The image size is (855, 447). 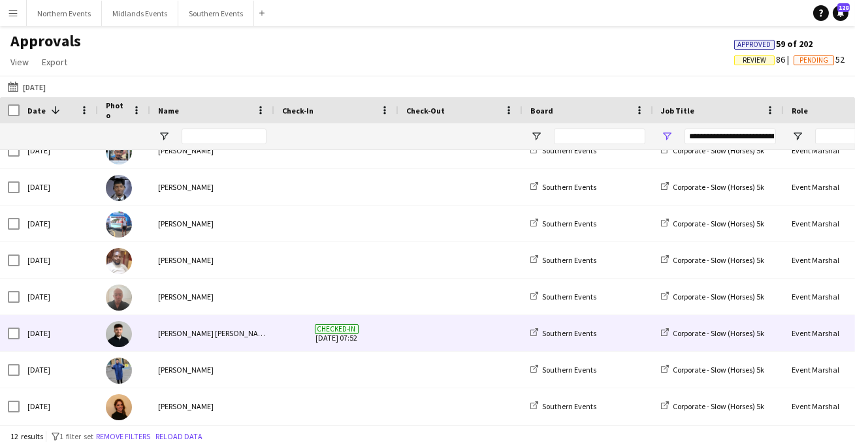 What do you see at coordinates (119, 334) in the screenshot?
I see `img: Connor Donoghue` at bounding box center [119, 334].